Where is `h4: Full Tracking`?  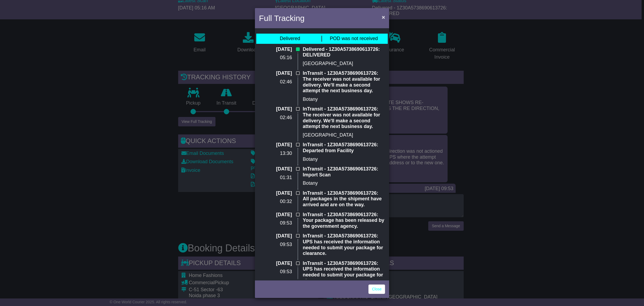 h4: Full Tracking is located at coordinates (282, 18).